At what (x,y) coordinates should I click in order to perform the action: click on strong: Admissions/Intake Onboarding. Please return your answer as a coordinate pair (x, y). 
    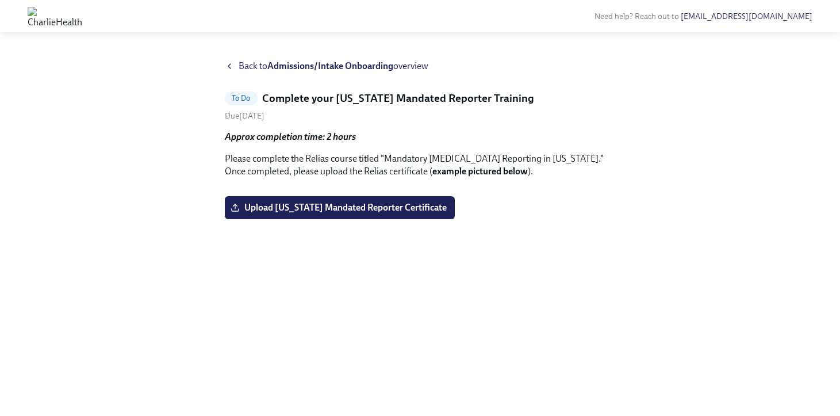
    Looking at the image, I should click on (330, 66).